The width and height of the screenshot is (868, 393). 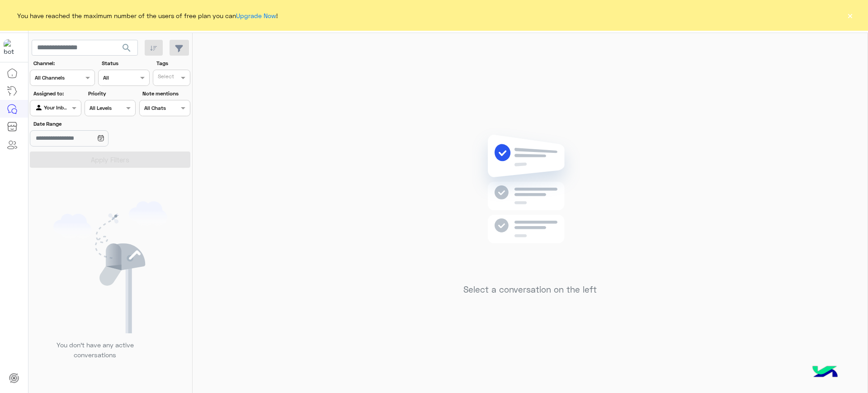 What do you see at coordinates (165, 77) in the screenshot?
I see `div: Select` at bounding box center [165, 77].